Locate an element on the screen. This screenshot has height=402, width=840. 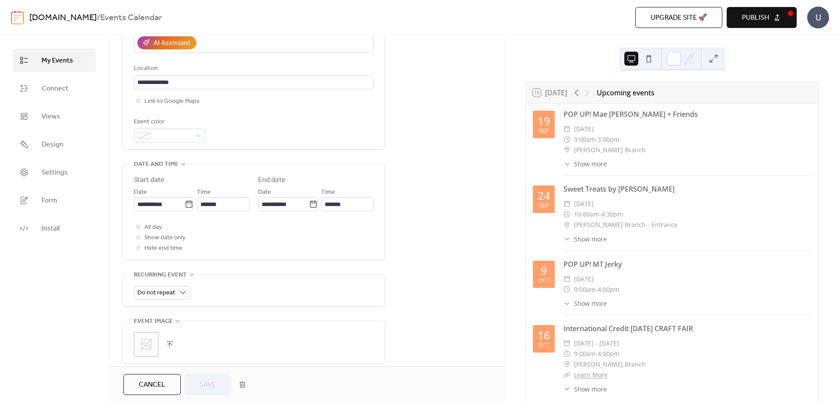
div: Upcoming events is located at coordinates (626, 93).